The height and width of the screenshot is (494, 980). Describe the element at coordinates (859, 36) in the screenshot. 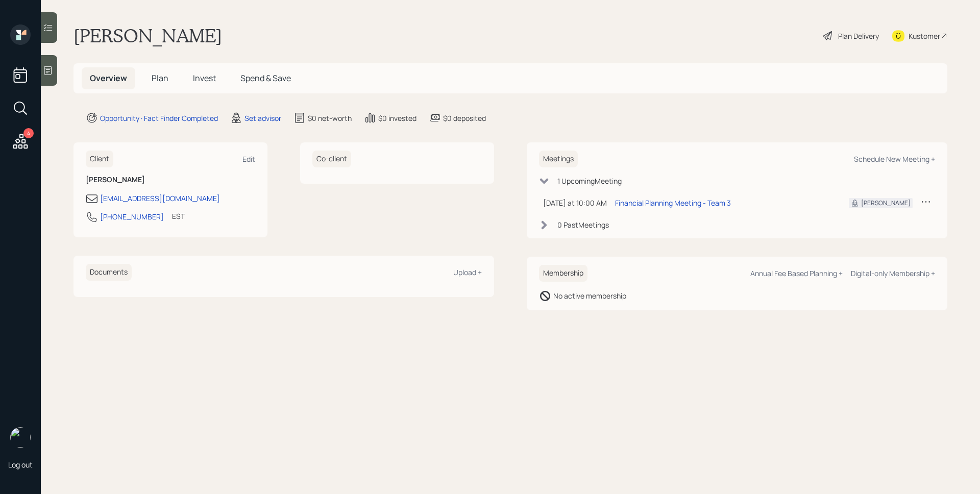

I see `div: Plan Delivery` at that location.